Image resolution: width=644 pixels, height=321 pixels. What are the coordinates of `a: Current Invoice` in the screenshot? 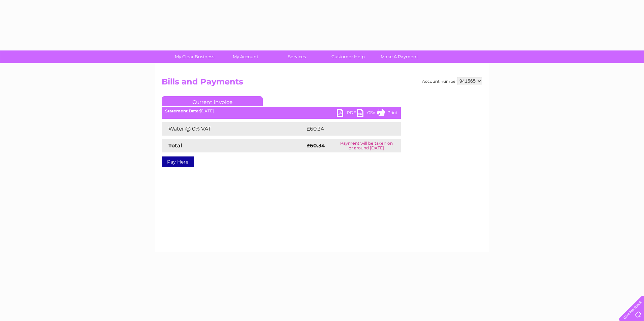 It's located at (213, 101).